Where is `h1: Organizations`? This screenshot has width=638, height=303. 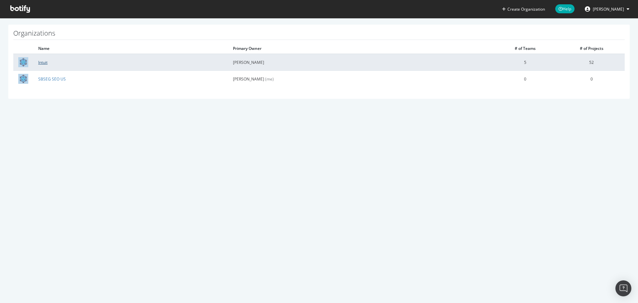 h1: Organizations is located at coordinates (319, 35).